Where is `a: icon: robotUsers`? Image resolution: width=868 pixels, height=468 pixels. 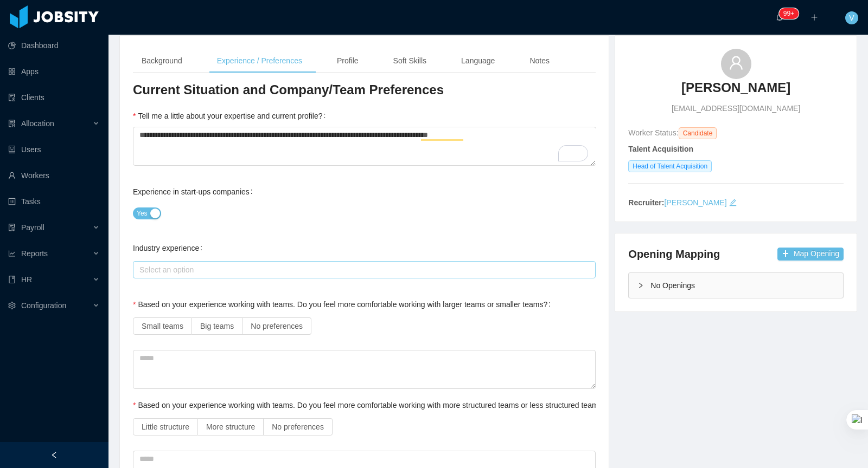 a: icon: robotUsers is located at coordinates (54, 150).